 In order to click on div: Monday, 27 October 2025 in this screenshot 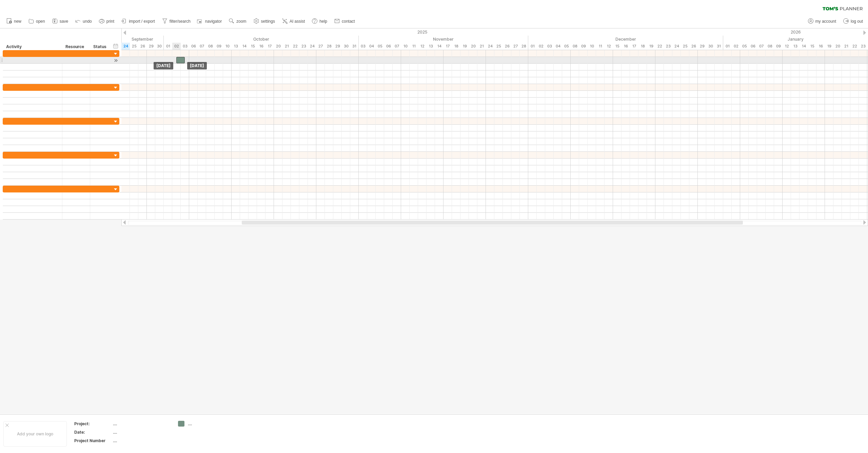, I will do `click(320, 46)`.